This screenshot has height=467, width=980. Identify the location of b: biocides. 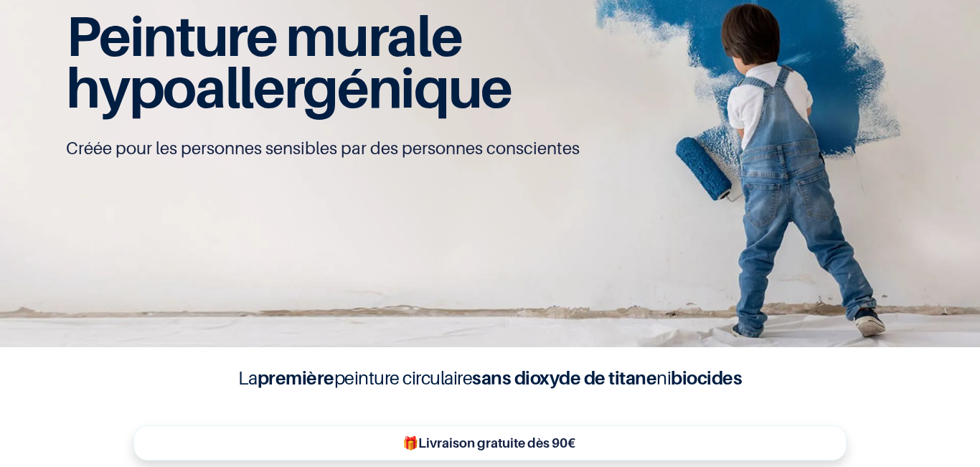
(706, 377).